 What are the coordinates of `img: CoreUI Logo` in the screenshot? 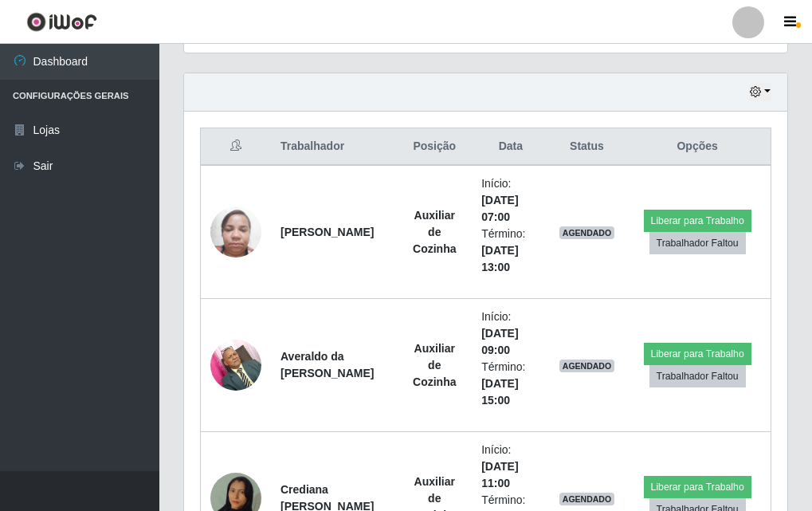 It's located at (62, 21).